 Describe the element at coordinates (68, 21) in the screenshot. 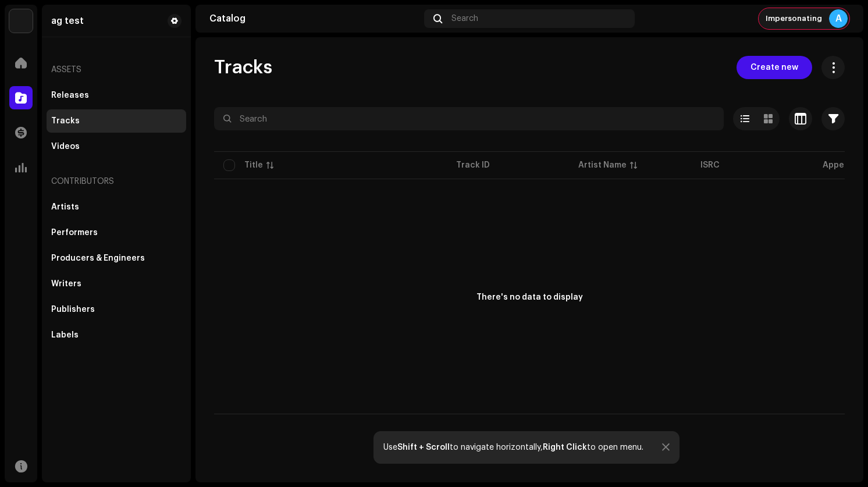

I see `div: ag test` at that location.